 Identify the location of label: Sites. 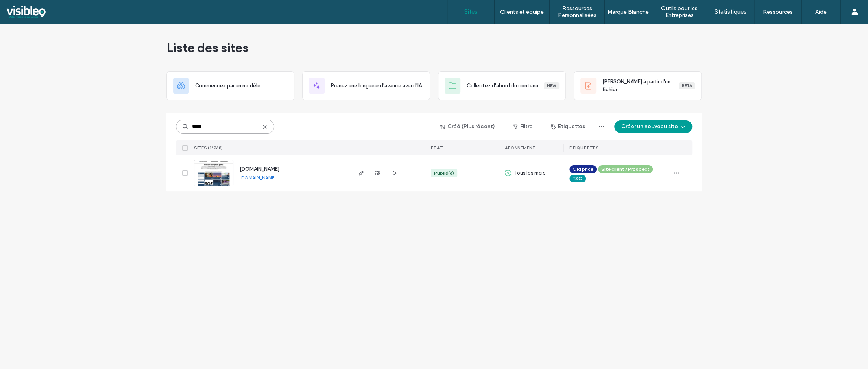
(471, 12).